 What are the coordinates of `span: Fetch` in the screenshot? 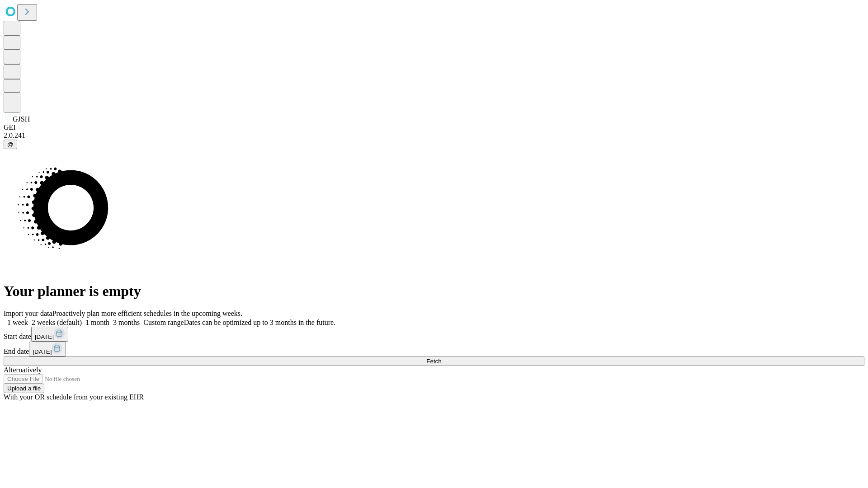 It's located at (433, 361).